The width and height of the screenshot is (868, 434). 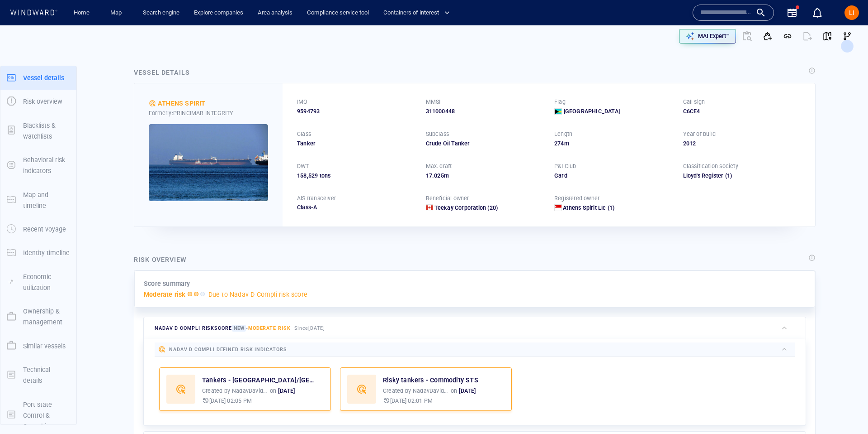 I want to click on a: Port state Control & Casualties, so click(x=39, y=414).